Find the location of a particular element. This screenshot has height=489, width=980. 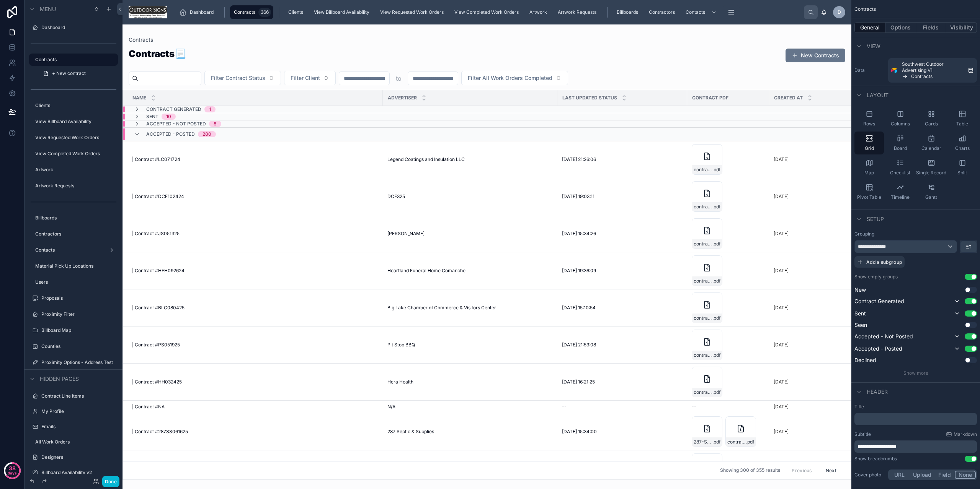

a: + New contract is located at coordinates (78, 73).